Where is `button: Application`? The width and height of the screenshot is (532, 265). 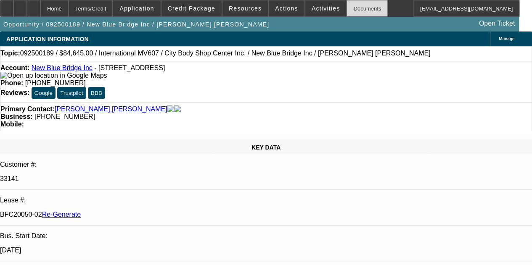 button: Application is located at coordinates (137, 8).